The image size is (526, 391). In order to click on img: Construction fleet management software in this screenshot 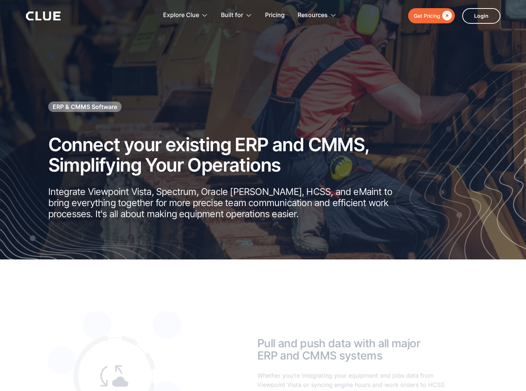, I will do `click(444, 149)`.